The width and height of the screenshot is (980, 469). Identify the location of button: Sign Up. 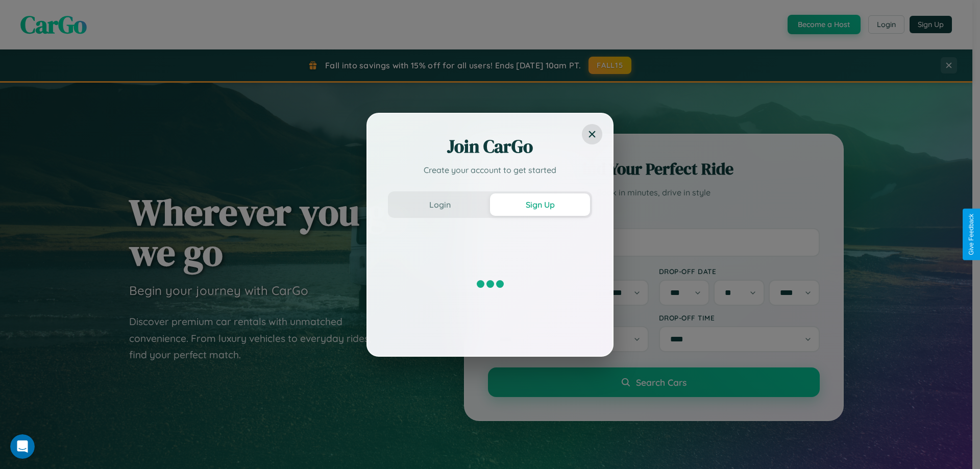
(540, 205).